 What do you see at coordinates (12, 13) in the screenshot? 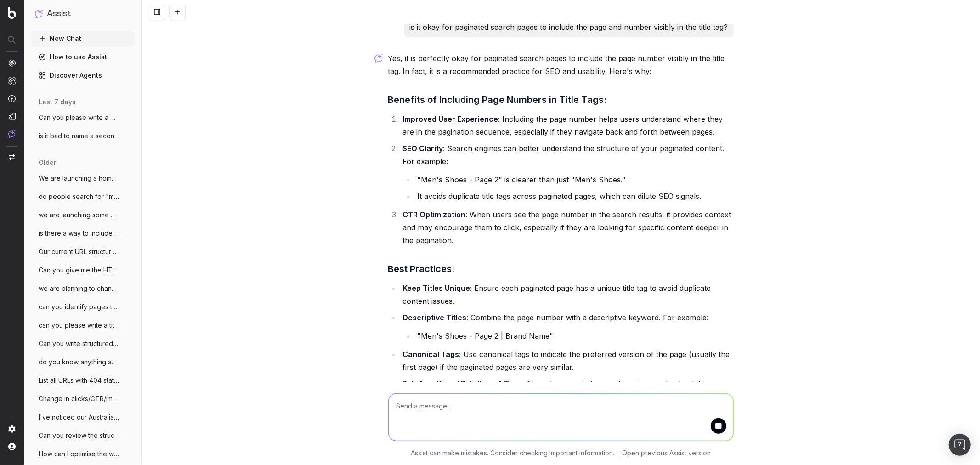
I see `img: Botify logo` at bounding box center [12, 13].